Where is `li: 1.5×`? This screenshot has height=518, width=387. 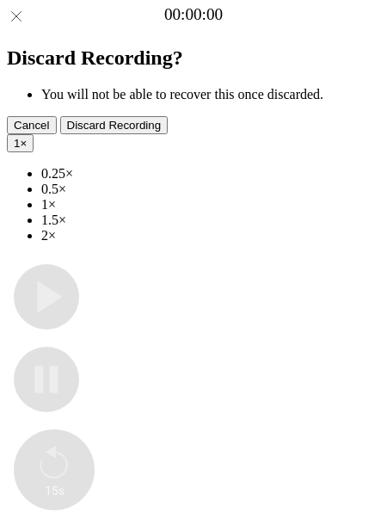
li: 1.5× is located at coordinates (211, 220).